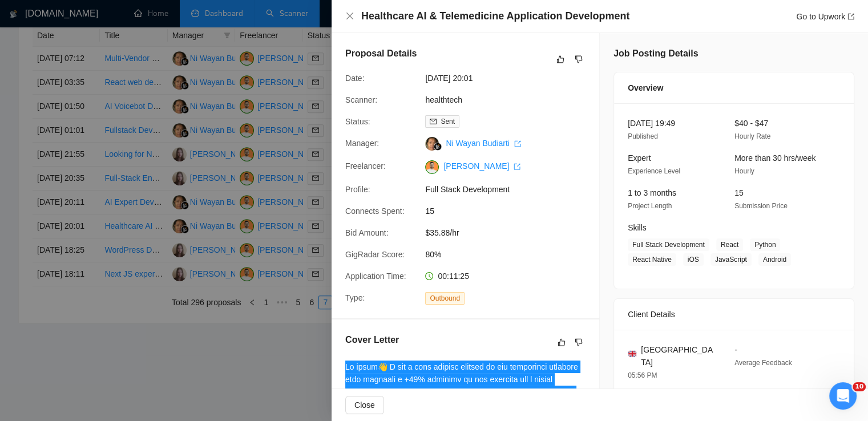  Describe the element at coordinates (354, 78) in the screenshot. I see `span: Date:` at that location.